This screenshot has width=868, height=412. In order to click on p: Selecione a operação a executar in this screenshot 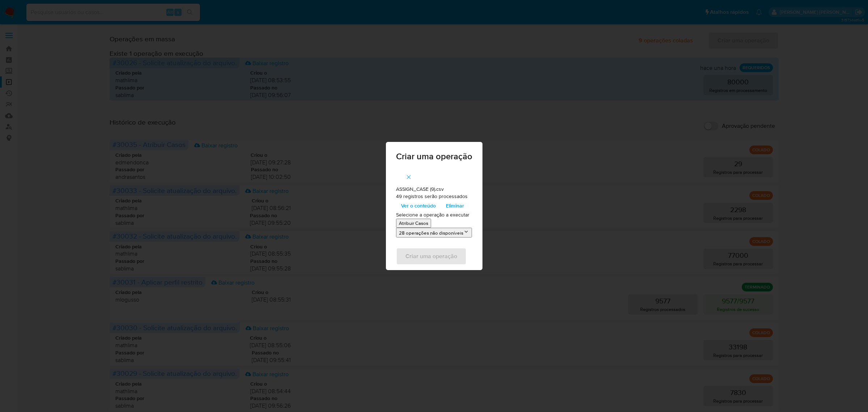, I will do `click(434, 215)`.